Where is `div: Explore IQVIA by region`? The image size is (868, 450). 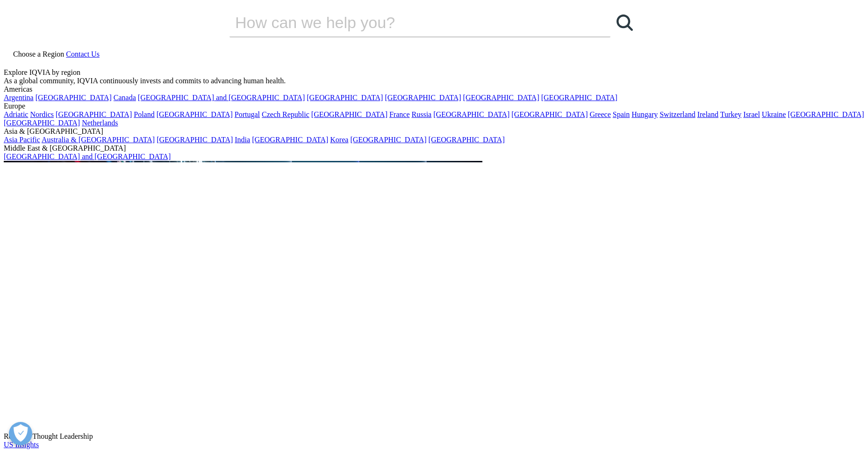
div: Explore IQVIA by region is located at coordinates (434, 72).